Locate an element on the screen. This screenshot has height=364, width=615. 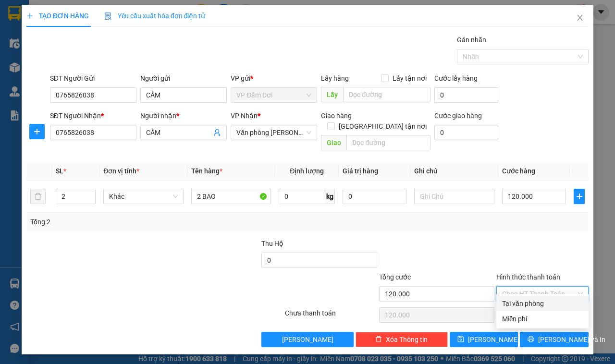
span: Khác is located at coordinates (143, 196).